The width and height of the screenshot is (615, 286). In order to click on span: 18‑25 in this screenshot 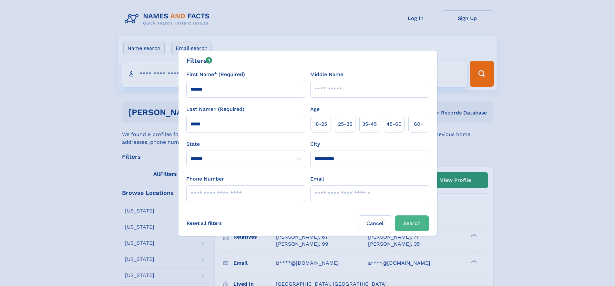, I will do `click(320, 124)`.